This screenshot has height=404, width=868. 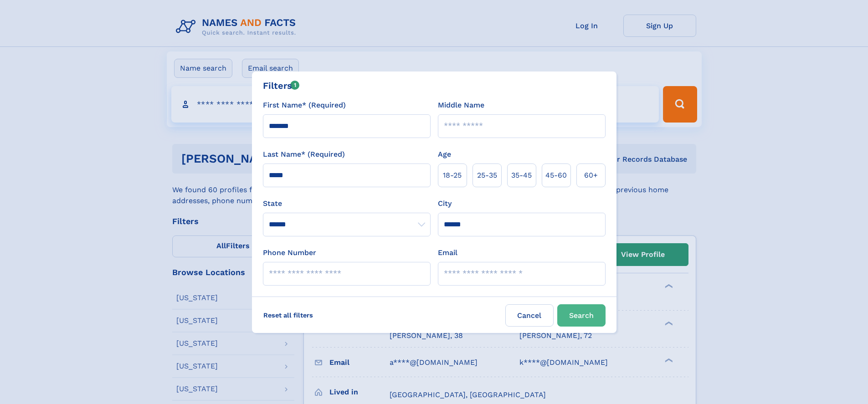 What do you see at coordinates (529, 315) in the screenshot?
I see `label: Cancel` at bounding box center [529, 315].